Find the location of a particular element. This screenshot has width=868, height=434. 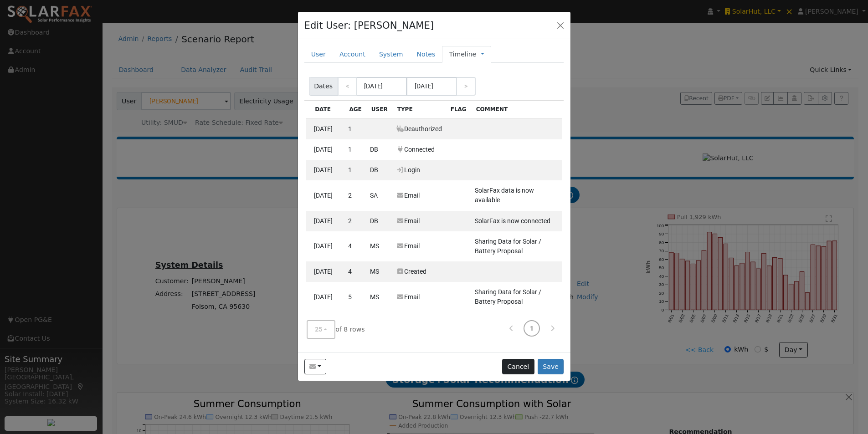

button: Cancel is located at coordinates (518, 367).